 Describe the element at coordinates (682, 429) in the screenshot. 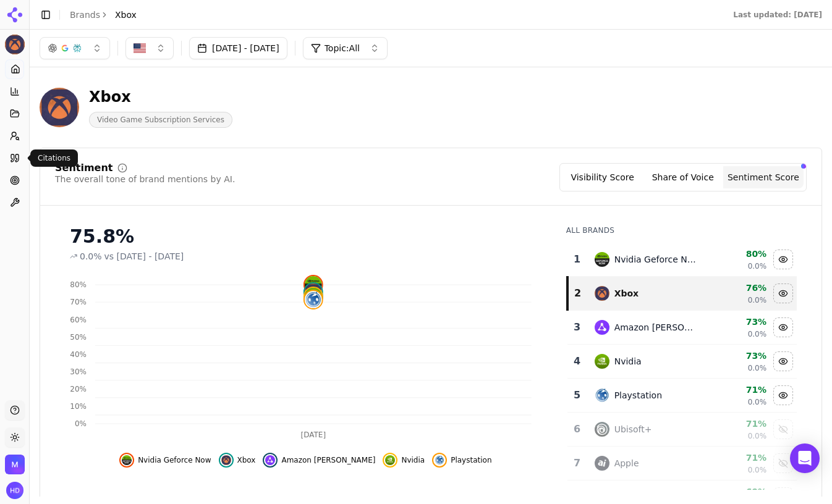

I see `tr: 6ubisoft+Ubisoft+71%0.0%Show ubisoft+ data` at that location.